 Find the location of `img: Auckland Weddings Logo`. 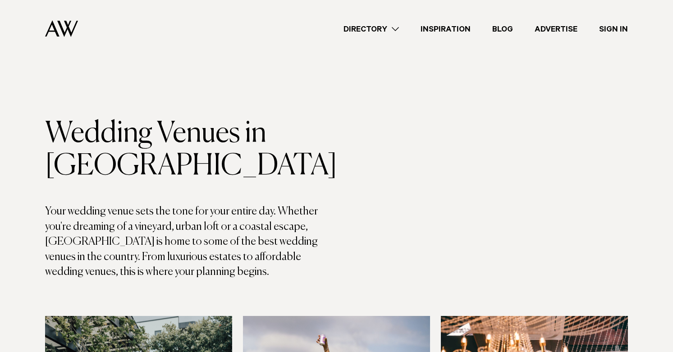

img: Auckland Weddings Logo is located at coordinates (61, 28).